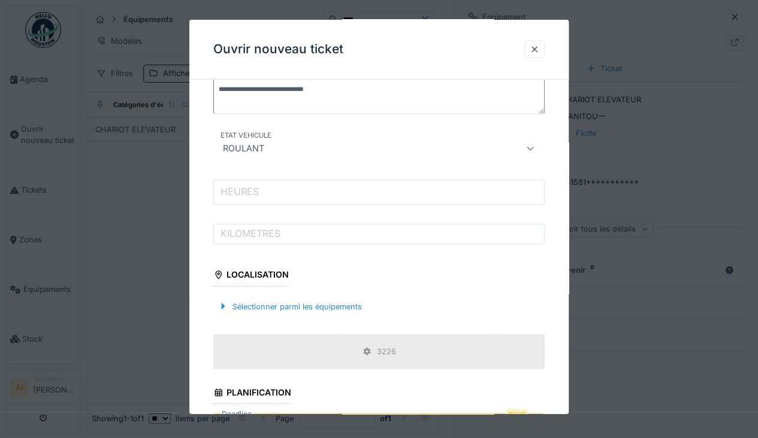  I want to click on div: Localisation, so click(251, 276).